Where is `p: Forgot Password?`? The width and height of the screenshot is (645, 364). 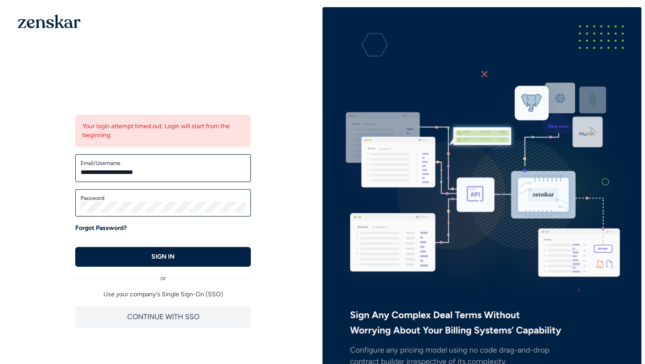 p: Forgot Password? is located at coordinates (101, 228).